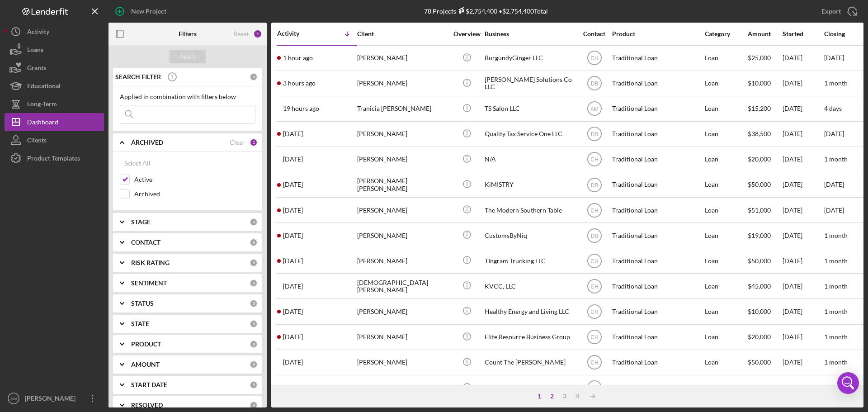 This screenshot has height=412, width=868. What do you see at coordinates (141, 222) in the screenshot?
I see `b: STAGE` at bounding box center [141, 222].